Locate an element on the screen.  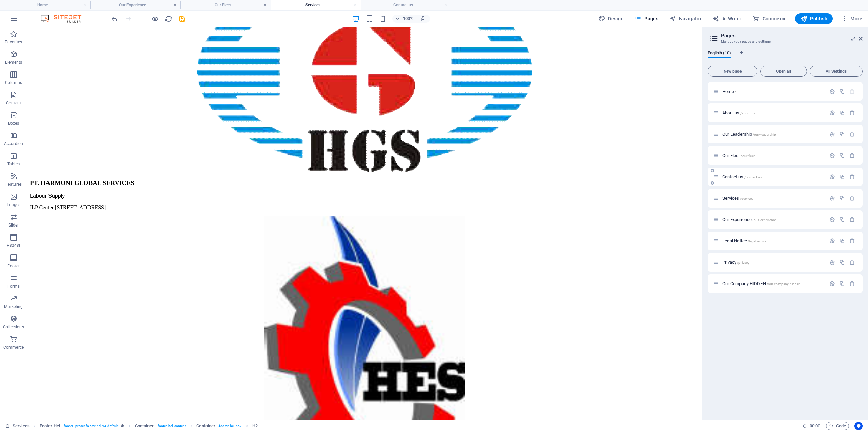
h6: 100% is located at coordinates (408, 19).